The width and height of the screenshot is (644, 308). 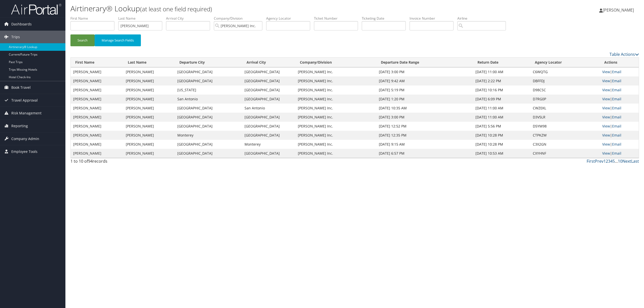 What do you see at coordinates (624, 54) in the screenshot?
I see `a: Table Actions` at bounding box center [624, 54].